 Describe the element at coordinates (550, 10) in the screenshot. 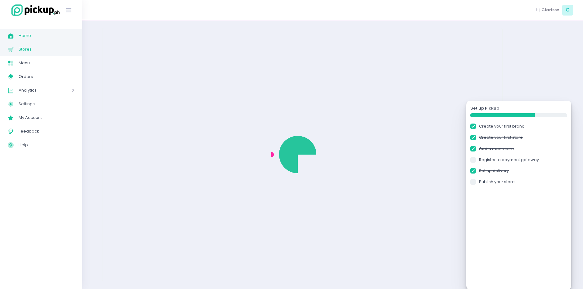

I see `span: Clarisse` at that location.